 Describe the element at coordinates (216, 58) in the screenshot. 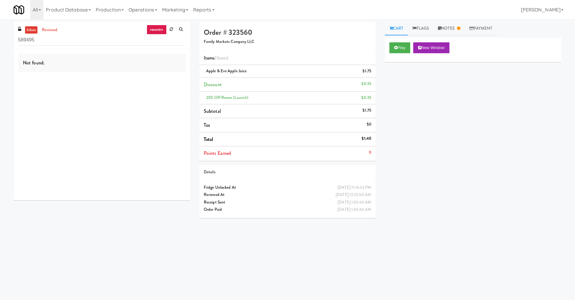

I see `span: Items` at that location.